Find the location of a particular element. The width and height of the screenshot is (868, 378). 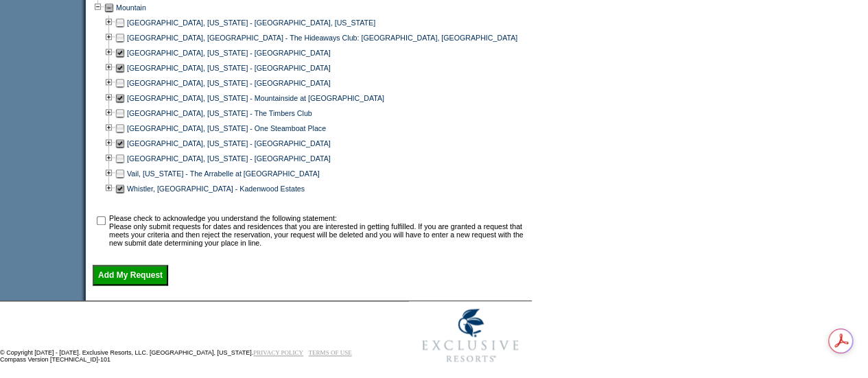

img: Exclusive Resorts is located at coordinates (470, 335).